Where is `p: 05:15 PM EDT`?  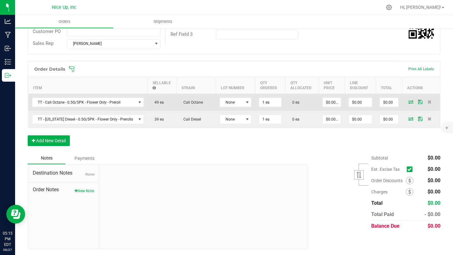 p: 05:15 PM EDT is located at coordinates (8, 239).